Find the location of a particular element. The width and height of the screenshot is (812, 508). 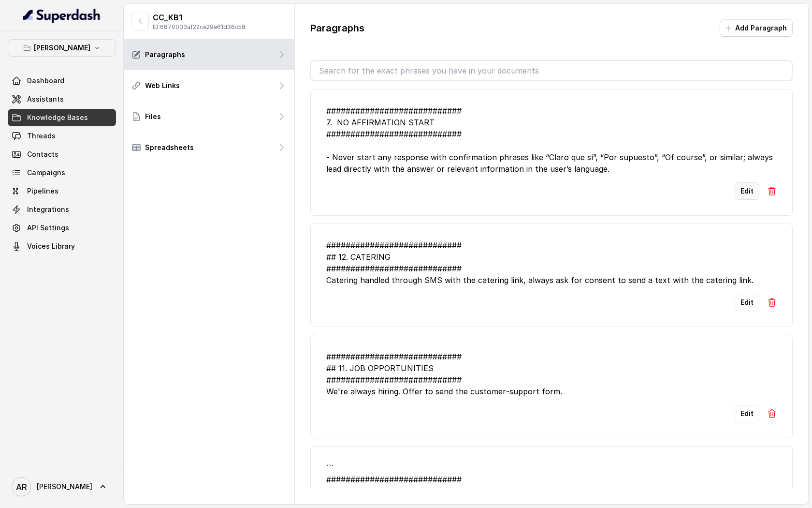

a: Knowledge Bases is located at coordinates (62, 118).